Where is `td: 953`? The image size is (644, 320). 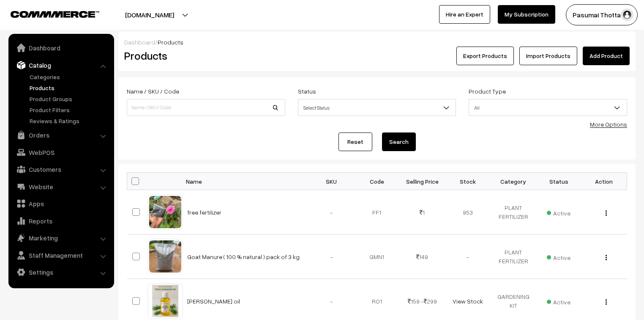 td: 953 is located at coordinates (468, 212).